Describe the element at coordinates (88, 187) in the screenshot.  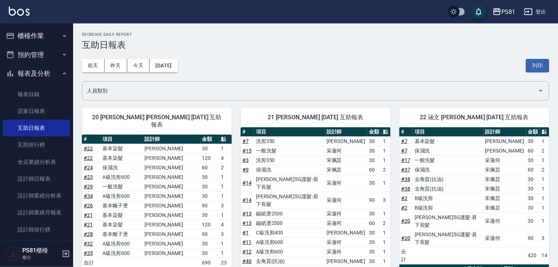
I see `a: #29` at that location.